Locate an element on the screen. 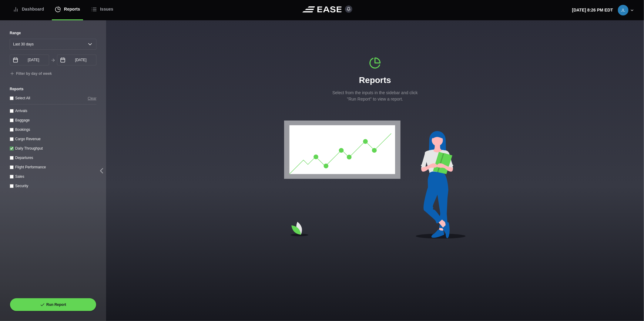  label: Range is located at coordinates (53, 33).